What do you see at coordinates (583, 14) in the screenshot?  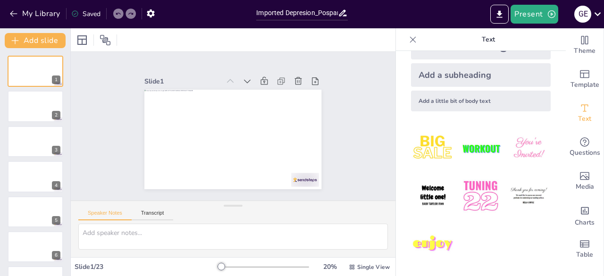 I see `div: G E` at bounding box center [583, 14].